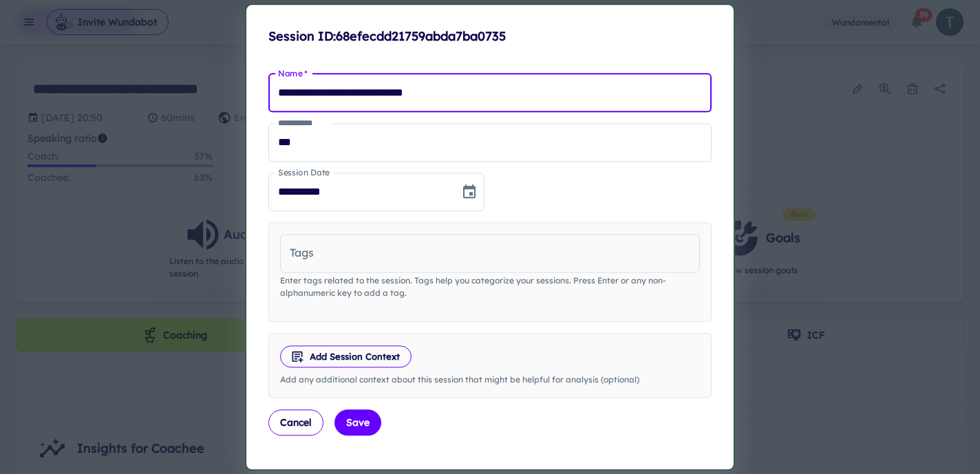 This screenshot has width=980, height=474. What do you see at coordinates (358, 422) in the screenshot?
I see `button: Save` at bounding box center [358, 422].